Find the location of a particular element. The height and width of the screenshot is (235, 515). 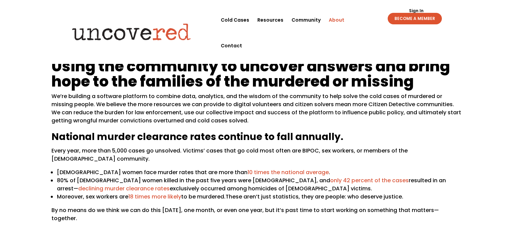

a: About is located at coordinates (337, 20).